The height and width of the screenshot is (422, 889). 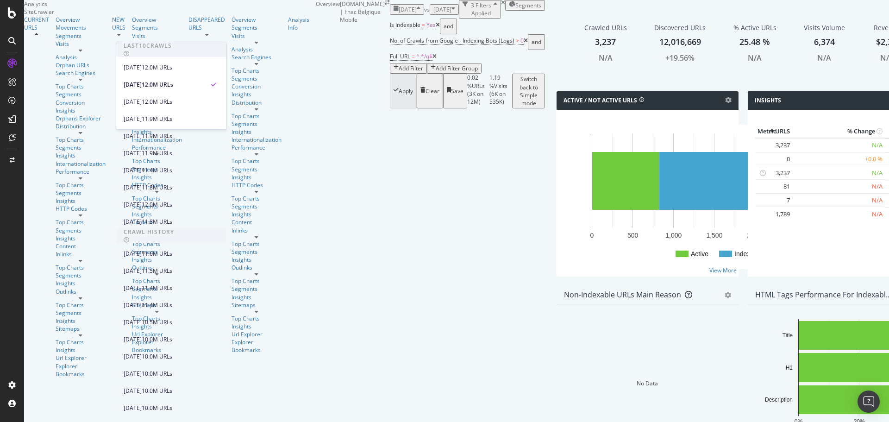 I want to click on div: 12,016,669, so click(x=680, y=42).